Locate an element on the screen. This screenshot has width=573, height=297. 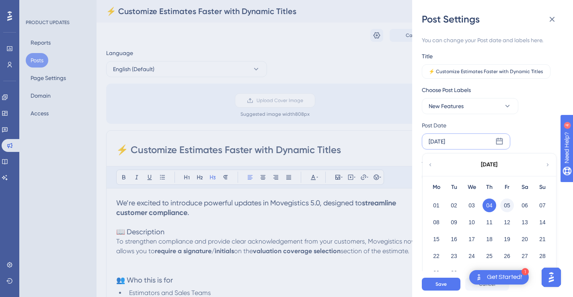
button: 23 is located at coordinates (454, 256).